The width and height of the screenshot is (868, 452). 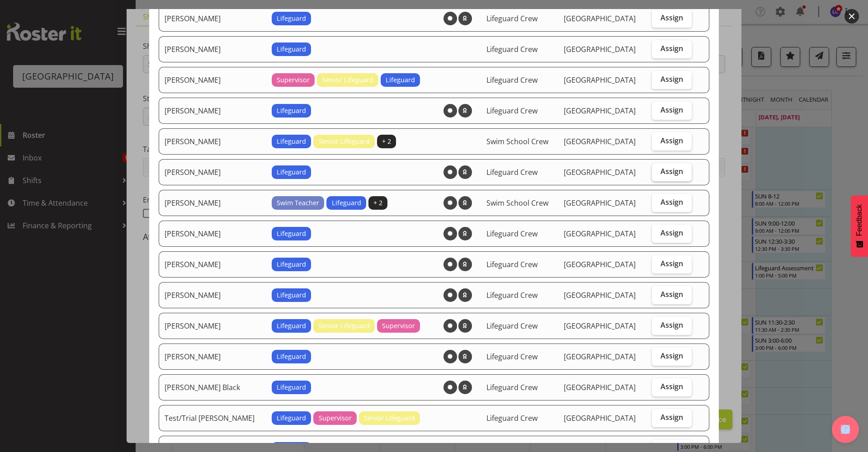 What do you see at coordinates (860, 226) in the screenshot?
I see `button: Feedback - Show survey` at bounding box center [860, 226].